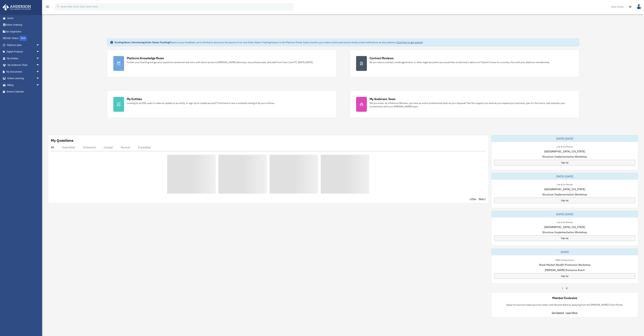 This screenshot has width=644, height=336. I want to click on div: Did you know, as a Platinum Member, you have an entire professional team at your disposal? Get th..., so click(471, 105).